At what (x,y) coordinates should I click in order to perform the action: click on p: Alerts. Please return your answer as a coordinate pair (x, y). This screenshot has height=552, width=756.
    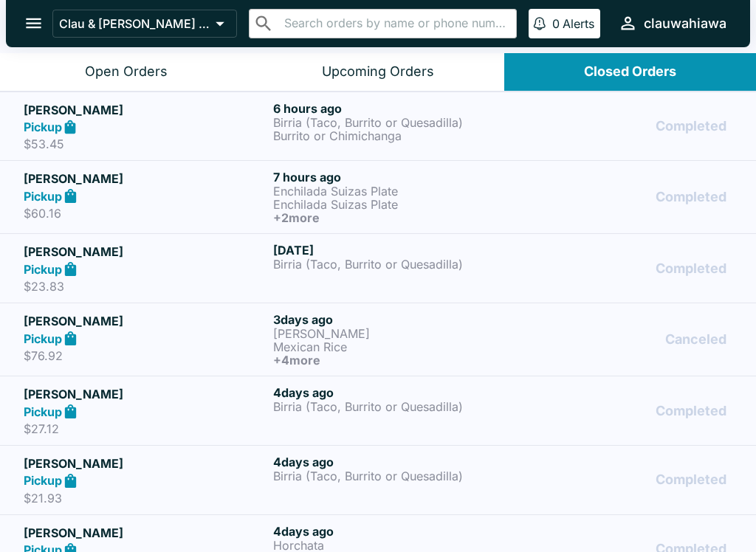
    Looking at the image, I should click on (578, 24).